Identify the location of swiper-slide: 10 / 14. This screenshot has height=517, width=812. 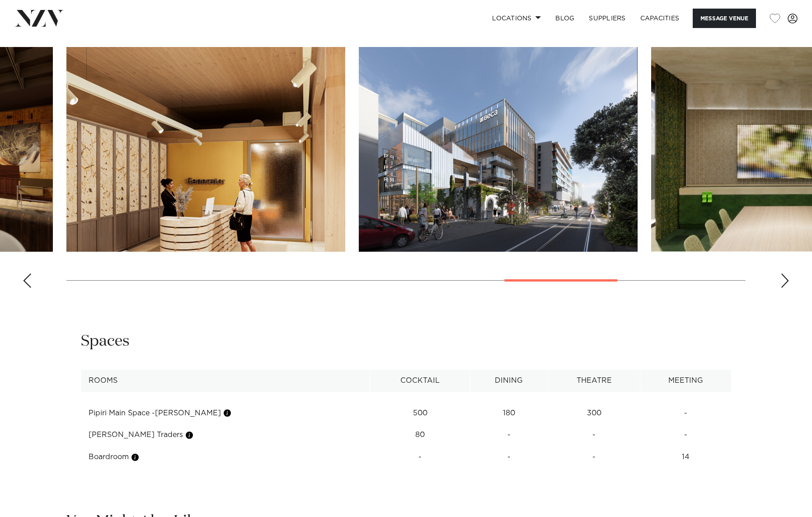
(206, 149).